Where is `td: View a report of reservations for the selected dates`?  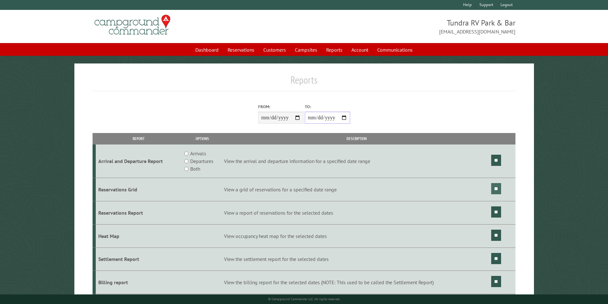 td: View a report of reservations for the selected dates is located at coordinates (356, 212).